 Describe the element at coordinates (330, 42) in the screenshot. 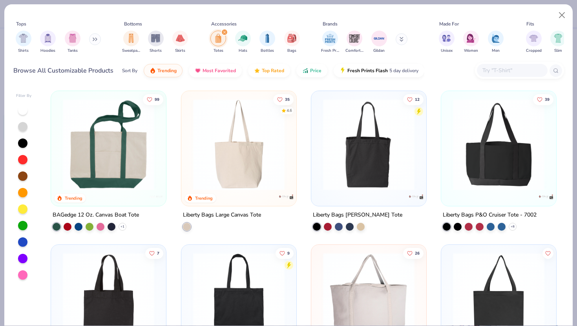

I see `div: filter for Fresh Prints` at that location.